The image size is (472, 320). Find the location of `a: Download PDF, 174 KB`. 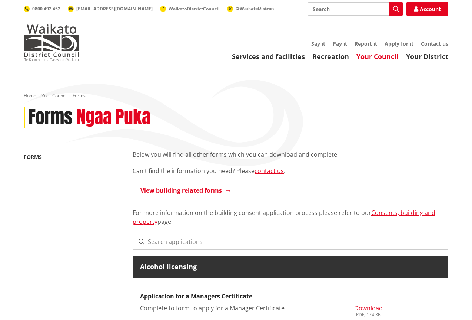

a: Download PDF, 174 KB is located at coordinates (369, 310).